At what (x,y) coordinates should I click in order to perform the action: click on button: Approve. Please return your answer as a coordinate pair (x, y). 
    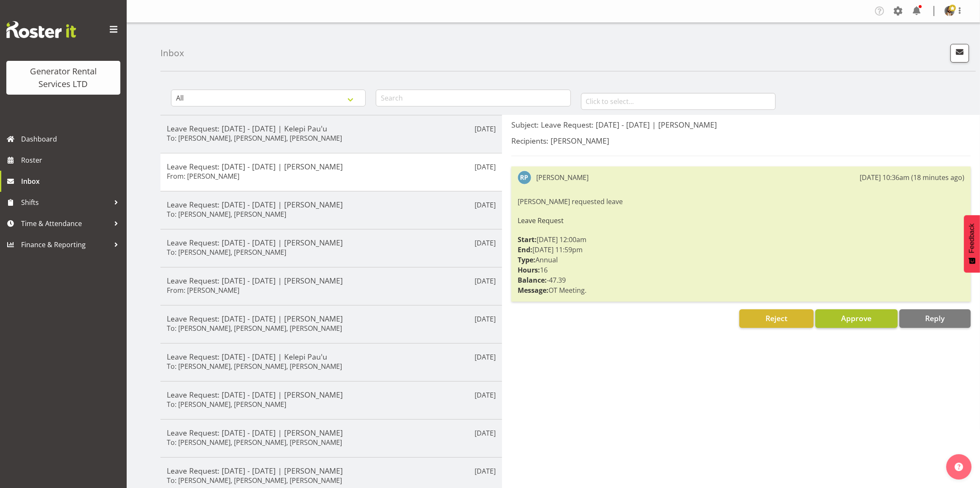
    Looking at the image, I should click on (856, 318).